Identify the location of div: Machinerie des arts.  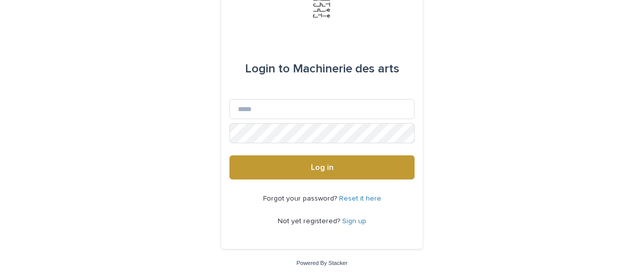
(322, 69).